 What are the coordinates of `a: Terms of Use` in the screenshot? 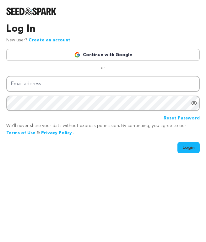 It's located at (21, 133).